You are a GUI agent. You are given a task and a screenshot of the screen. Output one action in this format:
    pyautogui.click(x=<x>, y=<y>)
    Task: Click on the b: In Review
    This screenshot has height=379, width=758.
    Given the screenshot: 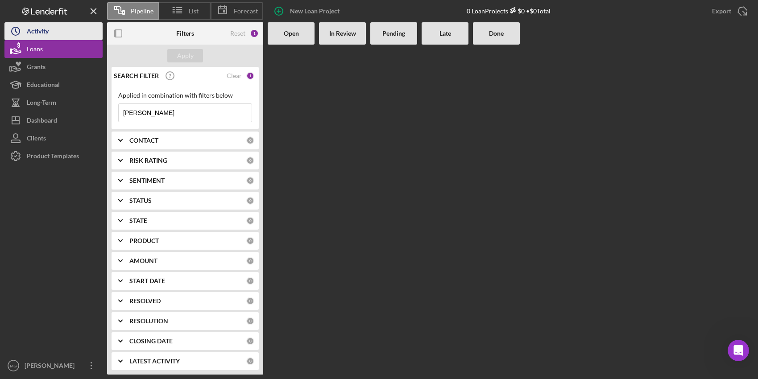 What is the action you would take?
    pyautogui.click(x=343, y=33)
    